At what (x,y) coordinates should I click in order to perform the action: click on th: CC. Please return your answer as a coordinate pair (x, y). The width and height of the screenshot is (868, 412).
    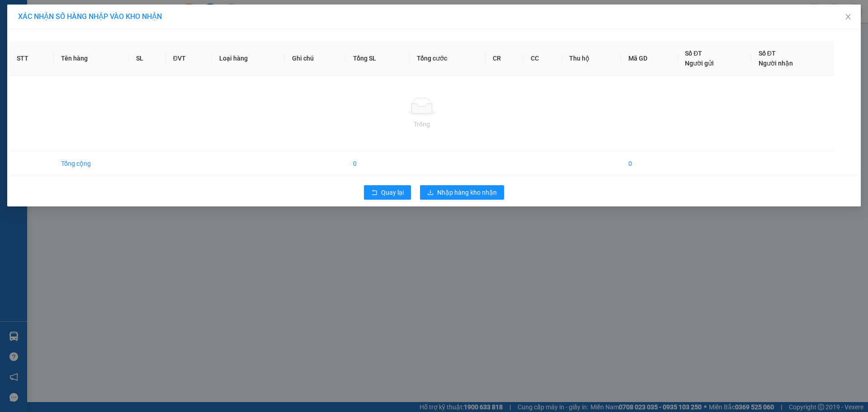
    Looking at the image, I should click on (542, 58).